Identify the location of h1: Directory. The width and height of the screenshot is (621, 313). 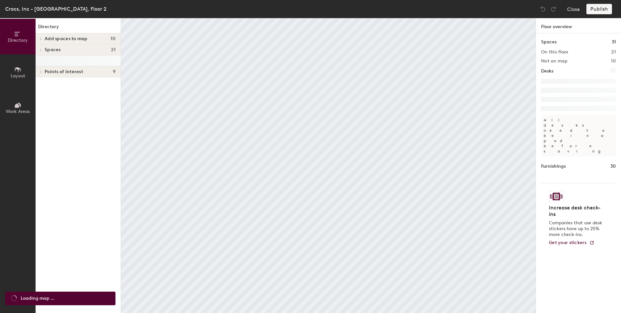
(78, 28).